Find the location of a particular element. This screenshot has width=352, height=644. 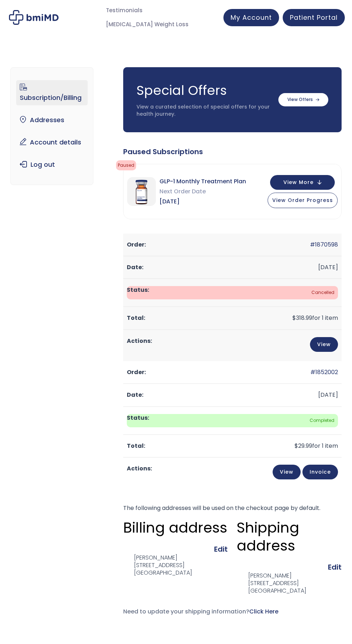

span: Patient Portal is located at coordinates (314, 17).